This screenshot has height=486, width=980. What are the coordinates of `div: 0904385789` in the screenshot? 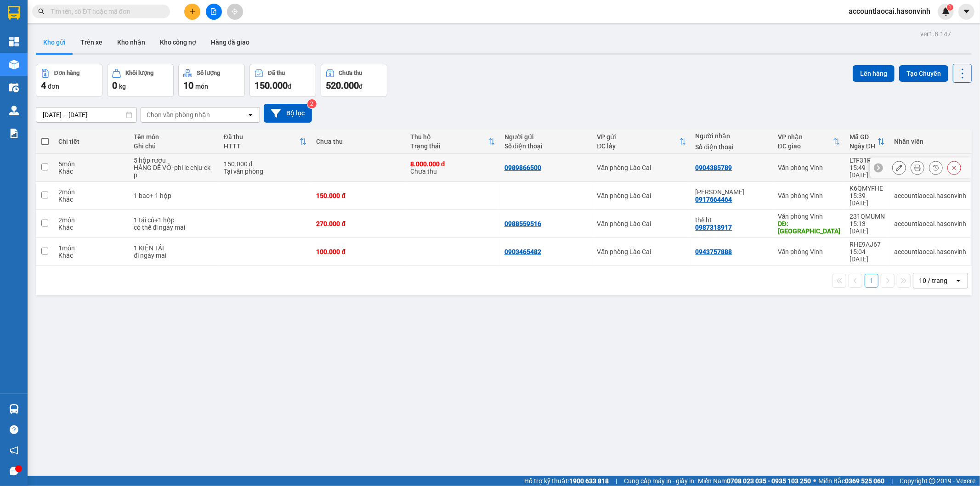 It's located at (714, 167).